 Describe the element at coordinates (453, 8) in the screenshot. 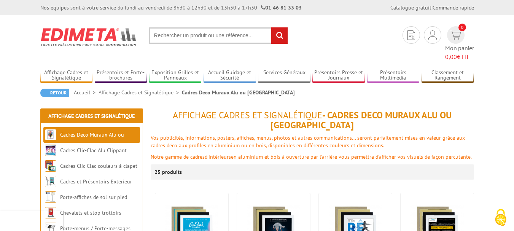

I see `a: Commande rapide` at that location.